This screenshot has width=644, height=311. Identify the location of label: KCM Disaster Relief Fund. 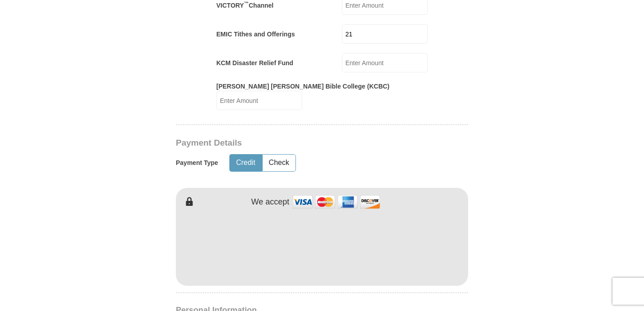
(254, 63).